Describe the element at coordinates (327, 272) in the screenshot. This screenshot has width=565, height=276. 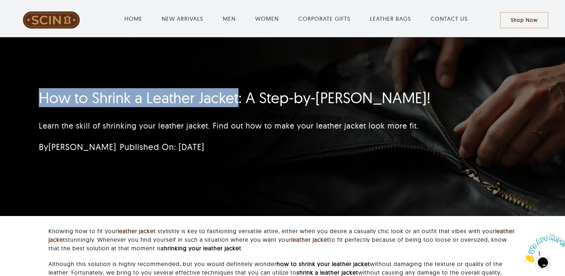
I see `strong: shrink a leather jacket` at that location.